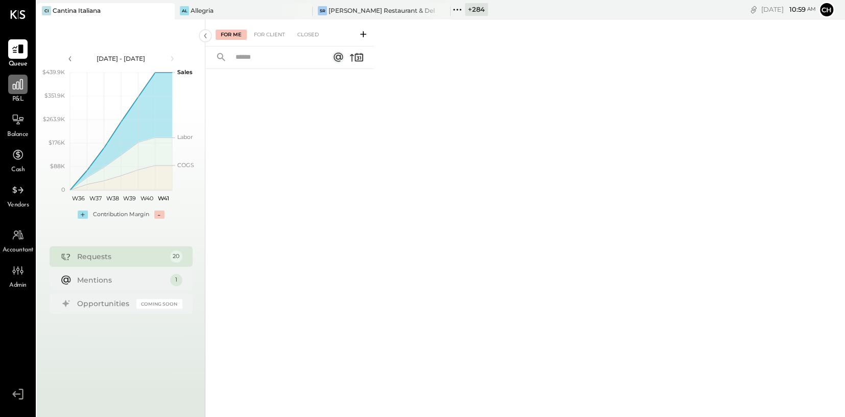  What do you see at coordinates (827, 10) in the screenshot?
I see `button: Ch` at bounding box center [827, 10].